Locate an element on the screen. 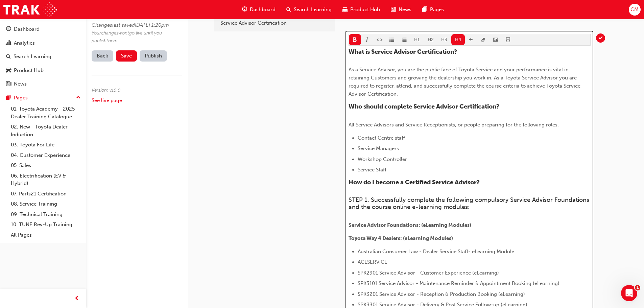 This screenshot has height=308, width=644. a: 09. Technical Training is located at coordinates (46, 215).